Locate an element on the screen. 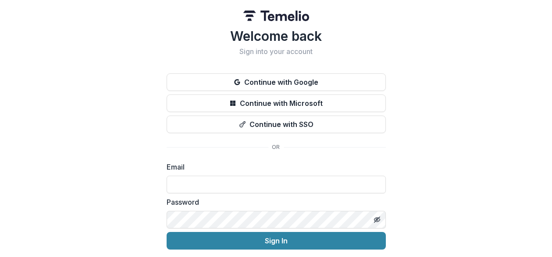 The height and width of the screenshot is (257, 552). img: Temelio is located at coordinates (276, 16).